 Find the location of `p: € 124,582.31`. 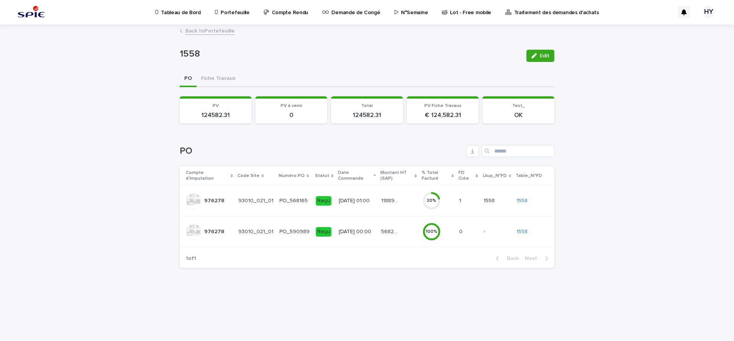

p: € 124,582.31 is located at coordinates (443, 115).